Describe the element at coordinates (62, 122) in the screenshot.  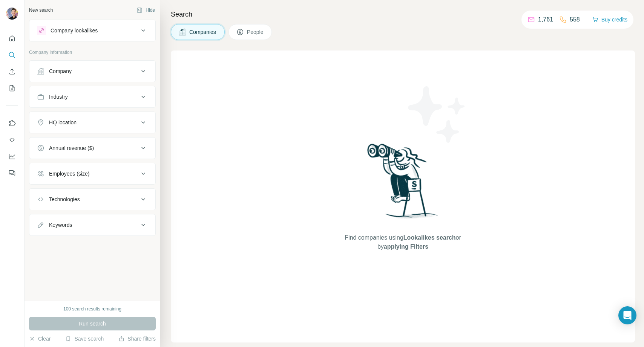
I see `div: HQ location` at that location.